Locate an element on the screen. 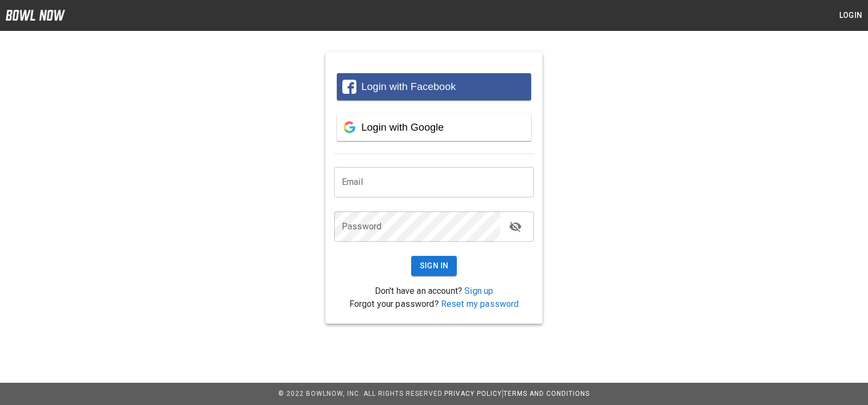  button: Login is located at coordinates (851, 15).